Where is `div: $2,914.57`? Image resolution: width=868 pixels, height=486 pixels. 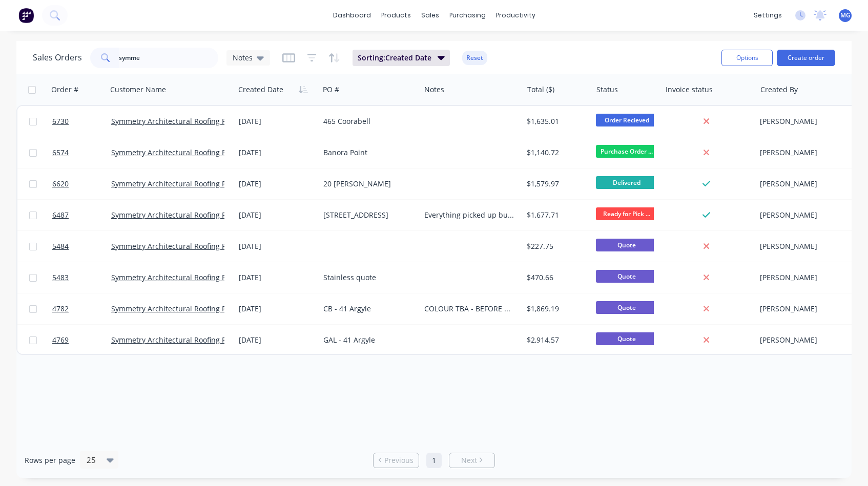
div: $2,914.57 is located at coordinates (555, 340).